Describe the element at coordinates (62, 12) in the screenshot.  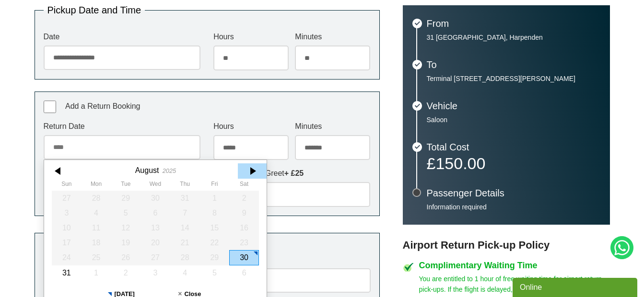
I see `div: Online` at that location.